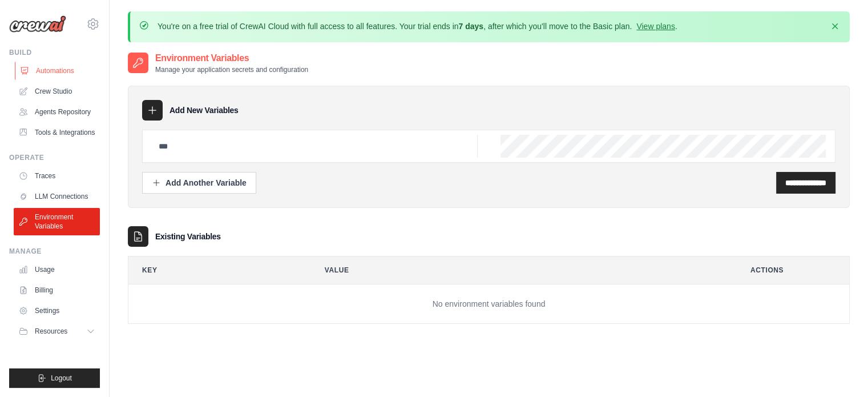 The image size is (868, 397). What do you see at coordinates (57, 112) in the screenshot?
I see `a: Agents Repository` at bounding box center [57, 112].